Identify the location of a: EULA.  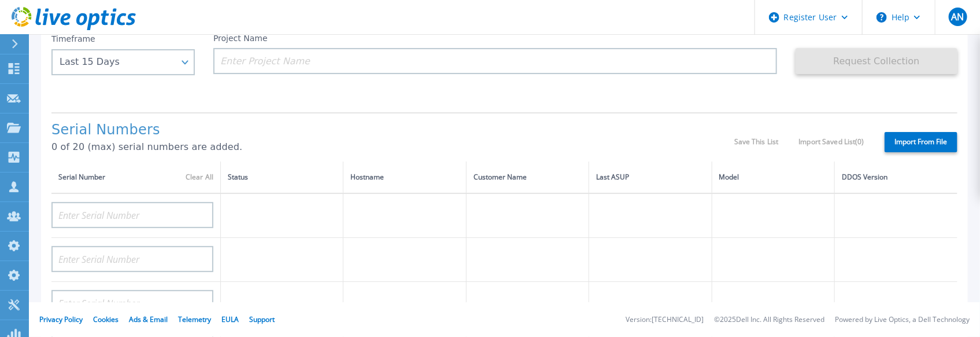
(230, 319).